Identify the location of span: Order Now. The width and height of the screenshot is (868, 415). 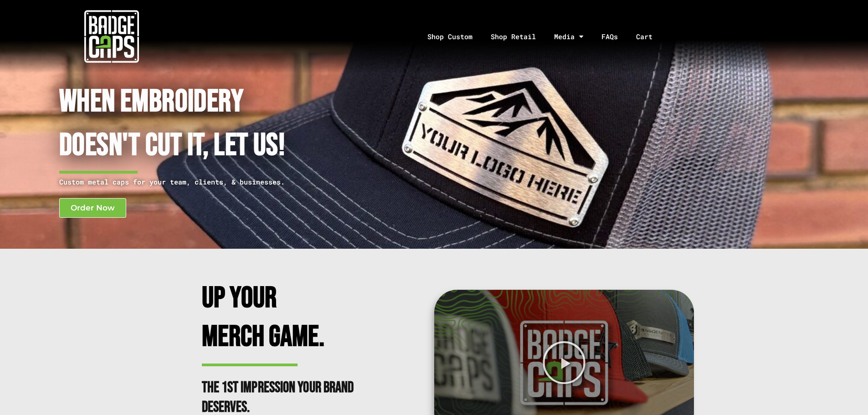
(92, 208).